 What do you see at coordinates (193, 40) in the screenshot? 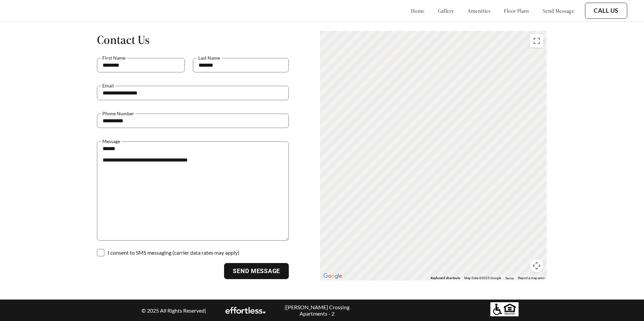
I see `h1: Contact Us` at bounding box center [193, 40].